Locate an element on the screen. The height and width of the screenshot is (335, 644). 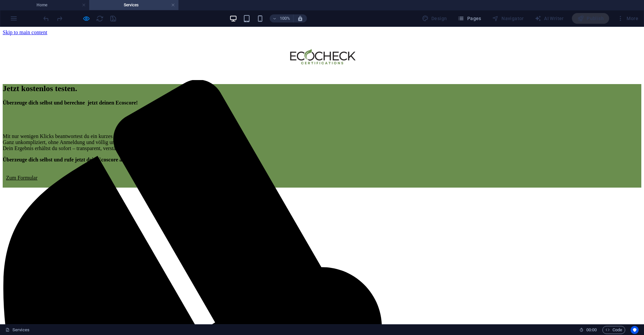
h4: Services is located at coordinates (134, 5).